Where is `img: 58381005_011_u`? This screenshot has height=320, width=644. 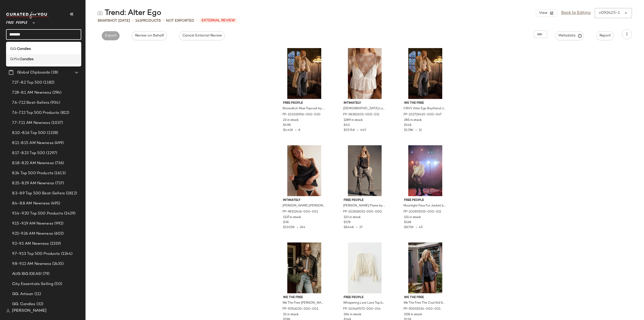
img: 58381005_011_u is located at coordinates (365, 74).